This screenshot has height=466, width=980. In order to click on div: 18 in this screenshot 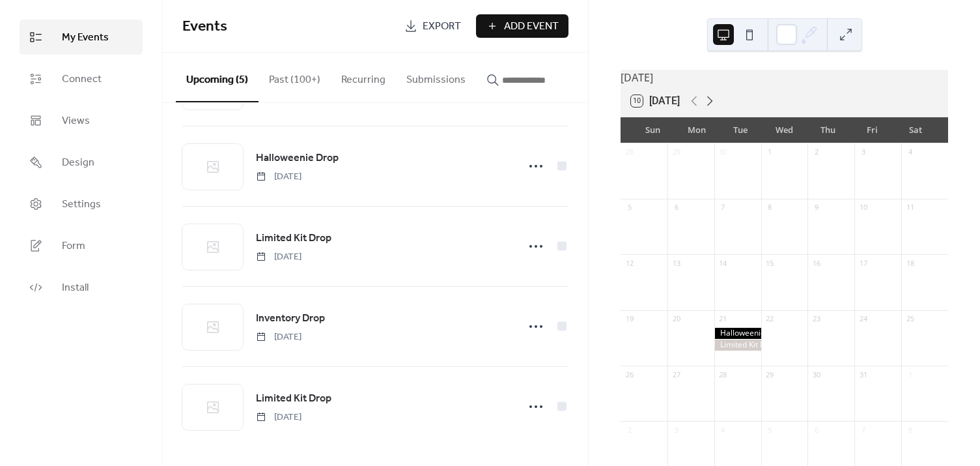, I will do `click(910, 262)`.